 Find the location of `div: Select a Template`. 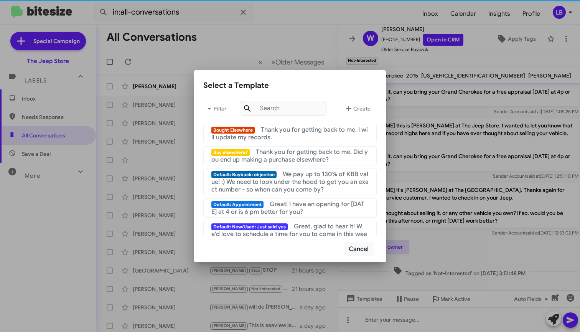

div: Select a Template is located at coordinates (290, 85).